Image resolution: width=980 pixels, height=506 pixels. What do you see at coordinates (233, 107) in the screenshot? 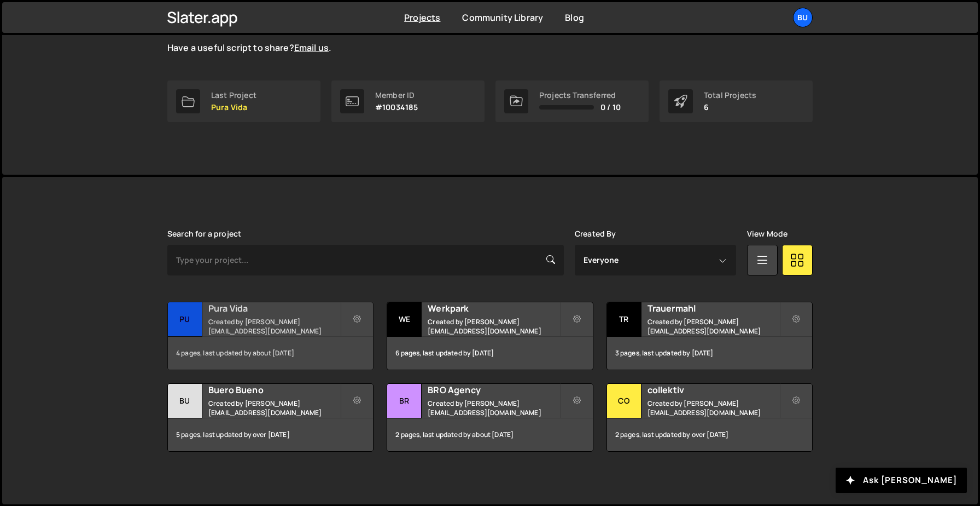
I see `p: Pura Vida` at bounding box center [233, 107].